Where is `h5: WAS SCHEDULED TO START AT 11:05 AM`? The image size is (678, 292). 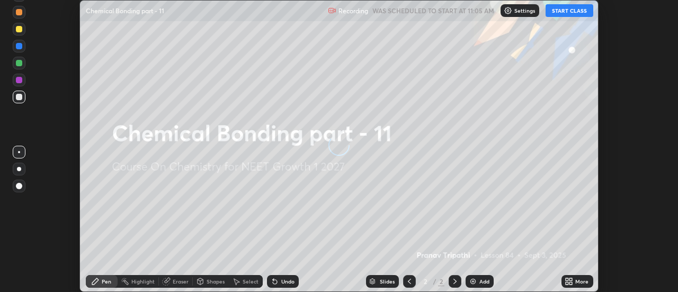
h5: WAS SCHEDULED TO START AT 11:05 AM is located at coordinates (433, 11).